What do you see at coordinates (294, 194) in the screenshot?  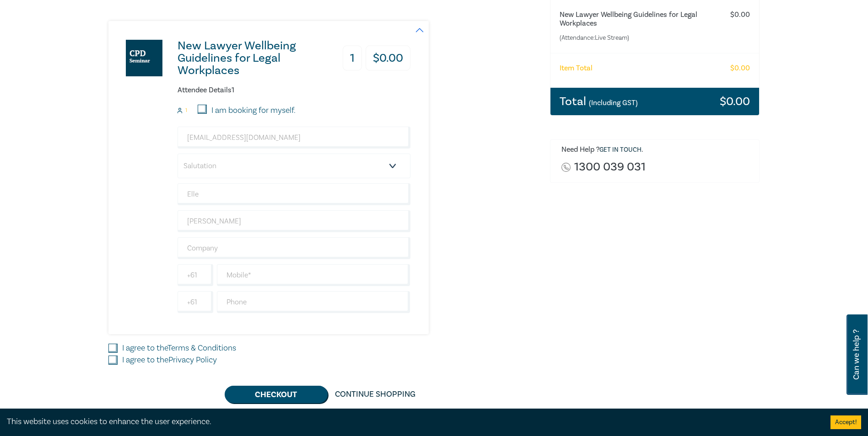 I see `input: First Name*` at bounding box center [294, 194].